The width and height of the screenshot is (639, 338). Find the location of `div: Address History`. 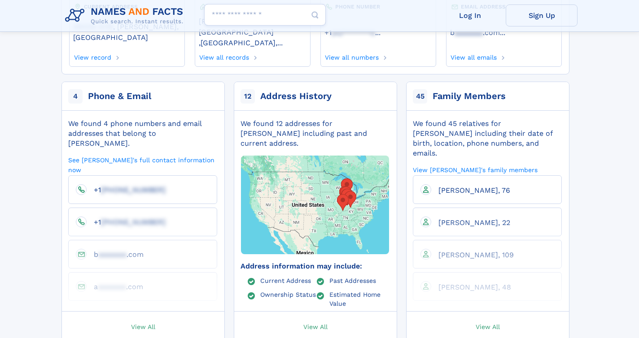

div: Address History is located at coordinates (296, 96).